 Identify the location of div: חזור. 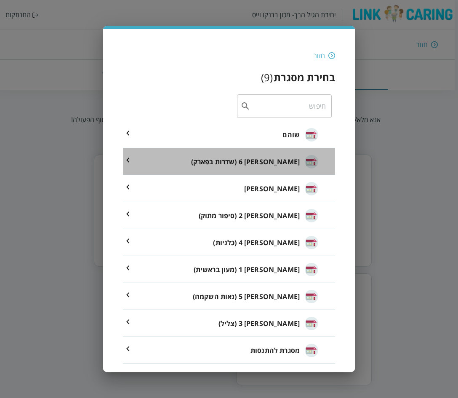
(319, 56).